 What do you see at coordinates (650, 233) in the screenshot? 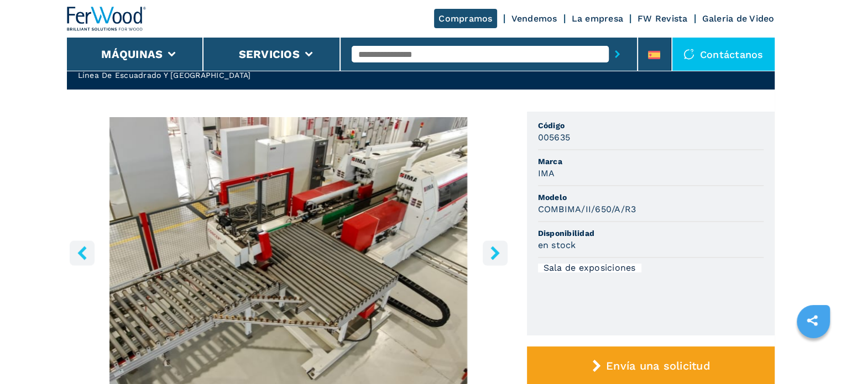
I see `span: Disponibilidad` at bounding box center [650, 233].